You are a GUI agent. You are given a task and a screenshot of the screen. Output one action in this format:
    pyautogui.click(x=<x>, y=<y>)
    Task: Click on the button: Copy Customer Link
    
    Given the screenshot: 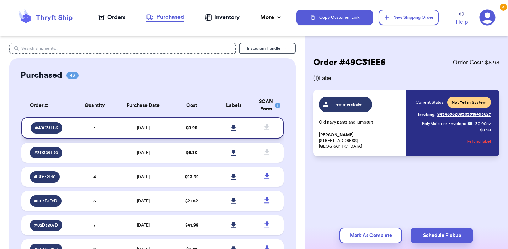 What is the action you would take?
    pyautogui.click(x=335, y=17)
    